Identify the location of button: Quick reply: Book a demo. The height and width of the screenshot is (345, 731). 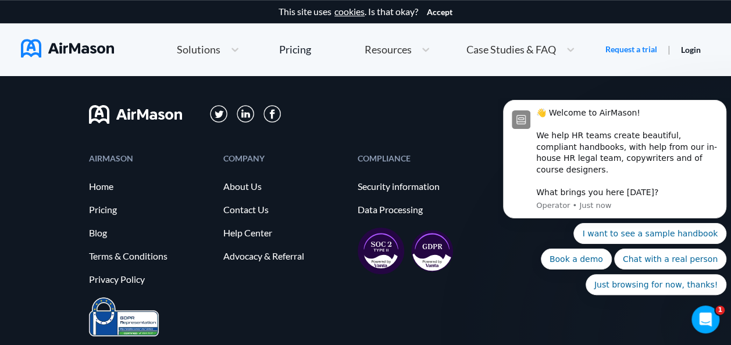
(78, 161).